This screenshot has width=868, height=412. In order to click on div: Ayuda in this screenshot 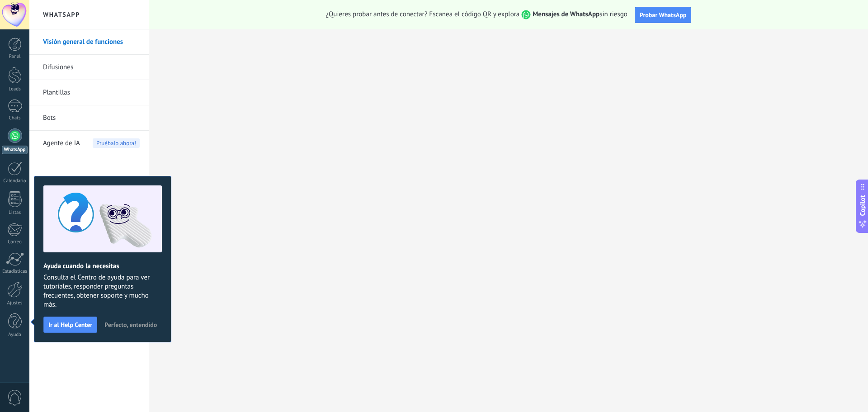, I will do `click(15, 334)`.